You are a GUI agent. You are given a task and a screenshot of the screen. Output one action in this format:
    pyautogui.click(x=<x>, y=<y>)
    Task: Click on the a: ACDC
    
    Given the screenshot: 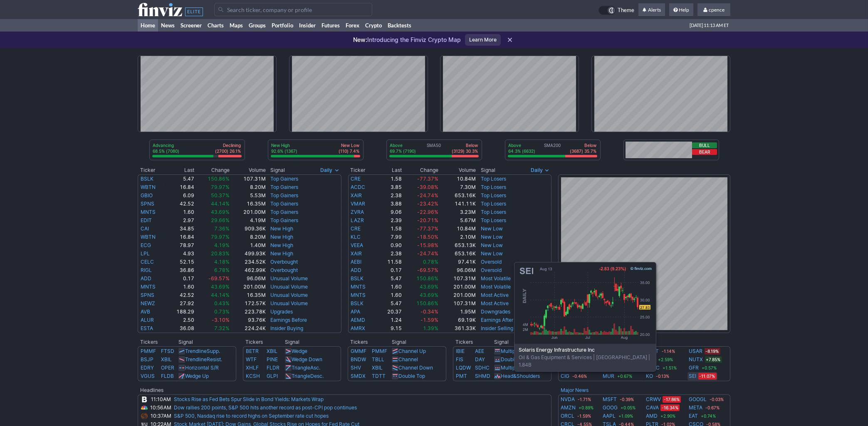 What is the action you would take?
    pyautogui.click(x=358, y=187)
    